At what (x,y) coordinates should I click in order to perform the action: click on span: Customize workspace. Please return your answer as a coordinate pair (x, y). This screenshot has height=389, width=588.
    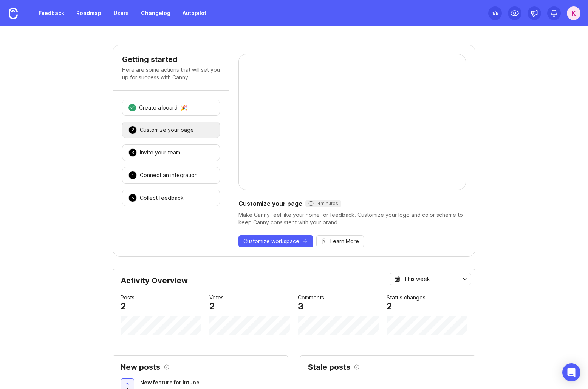
    Looking at the image, I should click on (271, 241).